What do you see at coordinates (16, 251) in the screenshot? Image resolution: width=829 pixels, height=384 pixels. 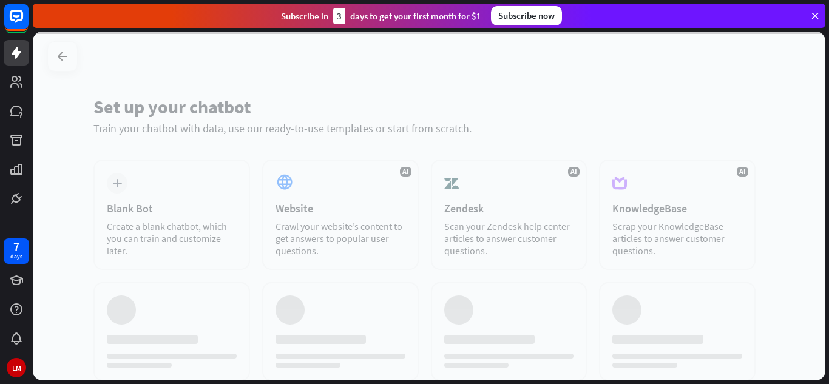 I see `a: 7 days` at bounding box center [16, 251].